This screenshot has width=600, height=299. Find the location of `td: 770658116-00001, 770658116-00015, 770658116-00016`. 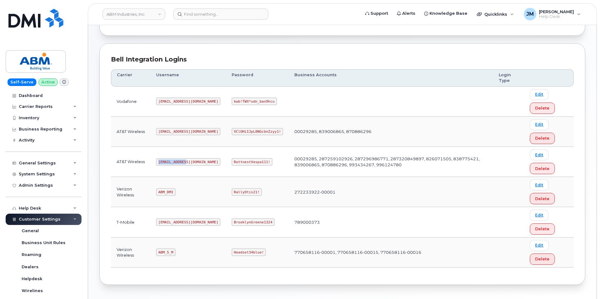

td: 770658116-00001, 770658116-00015, 770658116-00016 is located at coordinates (391, 252).